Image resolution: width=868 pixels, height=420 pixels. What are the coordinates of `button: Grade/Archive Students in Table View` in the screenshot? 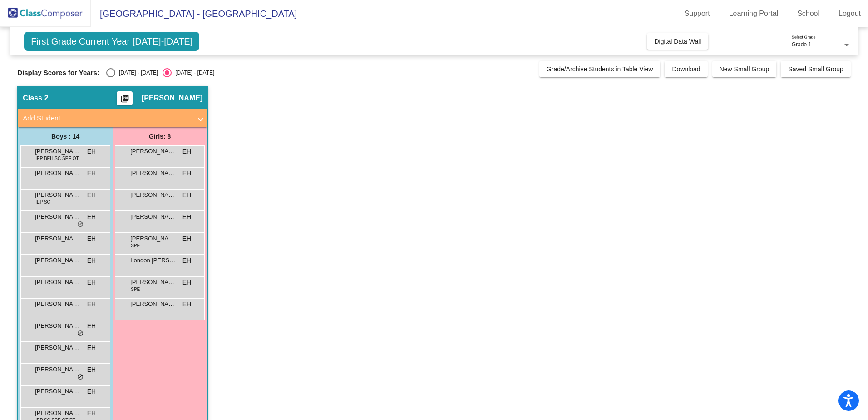 It's located at (600, 69).